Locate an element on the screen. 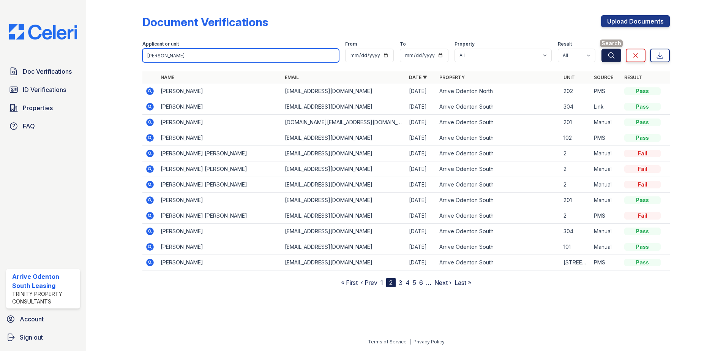 The width and height of the screenshot is (726, 351). label: Property is located at coordinates (465, 44).